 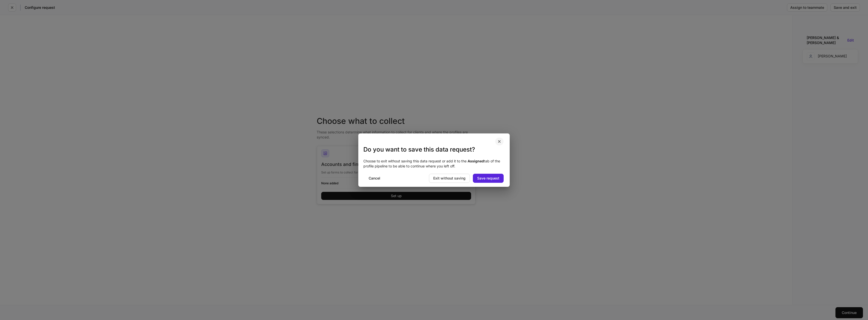 What do you see at coordinates (374, 178) in the screenshot?
I see `button: Cancel` at bounding box center [374, 178].